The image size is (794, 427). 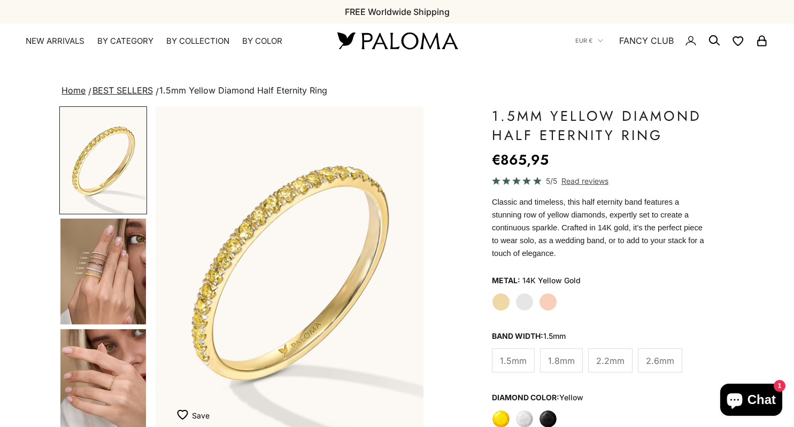 I want to click on span: Read reviews, so click(x=585, y=181).